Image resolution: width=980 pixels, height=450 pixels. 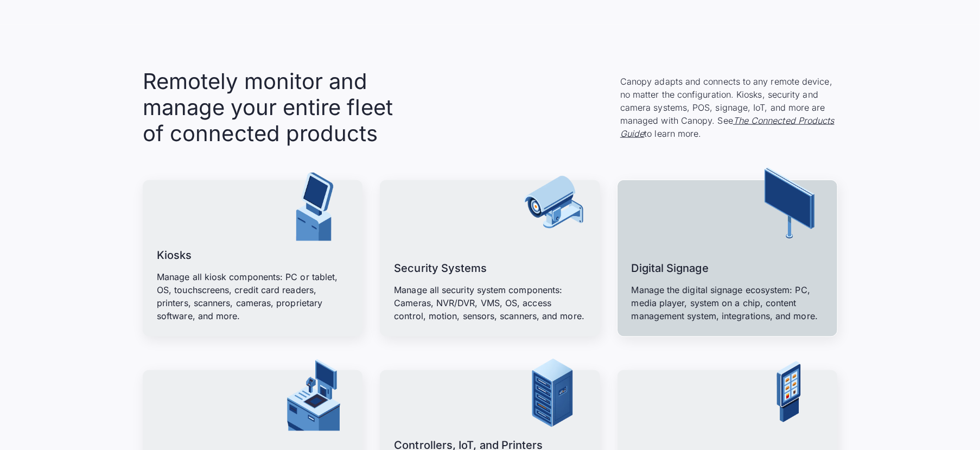 What do you see at coordinates (670, 268) in the screenshot?
I see `h3: Digital Signage` at bounding box center [670, 268].